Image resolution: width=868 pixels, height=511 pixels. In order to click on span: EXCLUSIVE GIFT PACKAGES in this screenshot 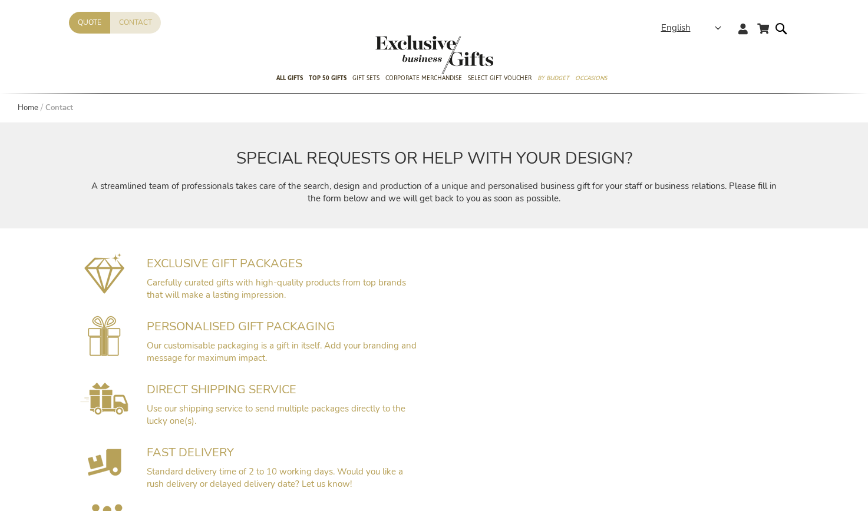, I will do `click(224, 263)`.